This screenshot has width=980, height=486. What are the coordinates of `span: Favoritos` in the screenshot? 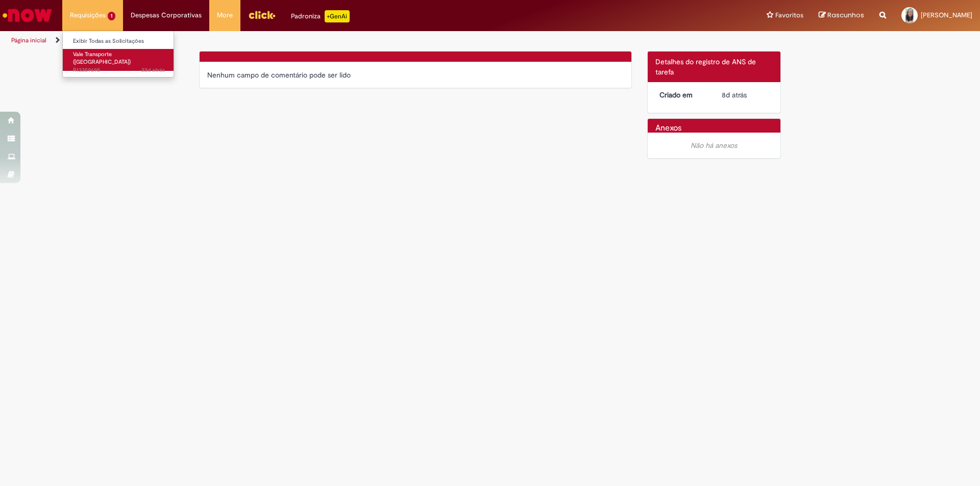 It's located at (789, 16).